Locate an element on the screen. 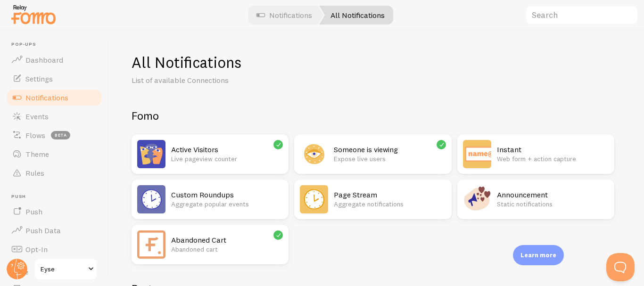  img: Custom Roundups is located at coordinates (151, 199).